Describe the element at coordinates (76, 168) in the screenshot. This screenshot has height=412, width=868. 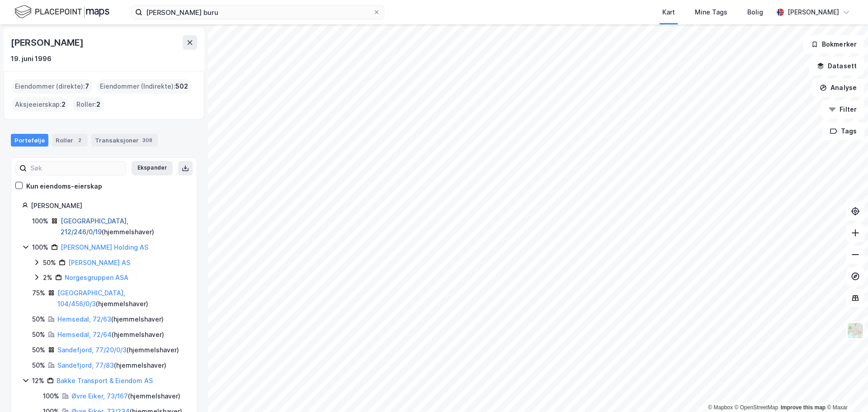
I see `input: Søk` at that location.